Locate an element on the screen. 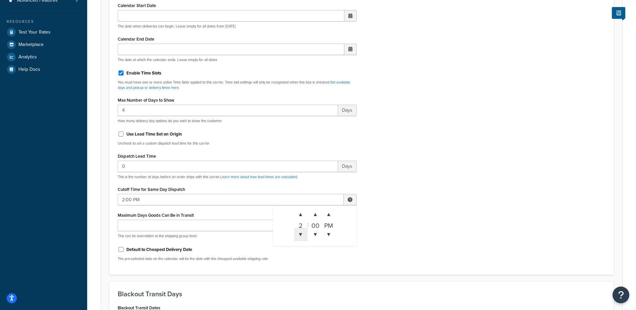 The height and width of the screenshot is (310, 636). a: Marketplace is located at coordinates (44, 45).